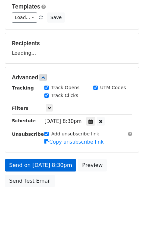 This screenshot has height=242, width=144. I want to click on strong: Schedule, so click(24, 121).